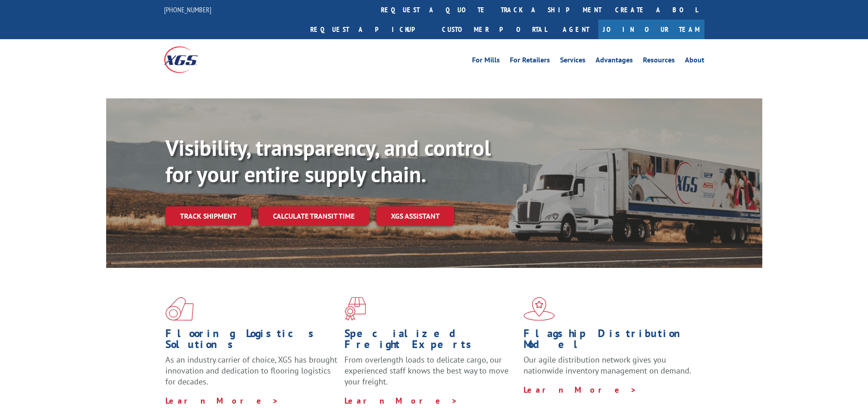  Describe the element at coordinates (651, 29) in the screenshot. I see `a: Join Our Team` at that location.